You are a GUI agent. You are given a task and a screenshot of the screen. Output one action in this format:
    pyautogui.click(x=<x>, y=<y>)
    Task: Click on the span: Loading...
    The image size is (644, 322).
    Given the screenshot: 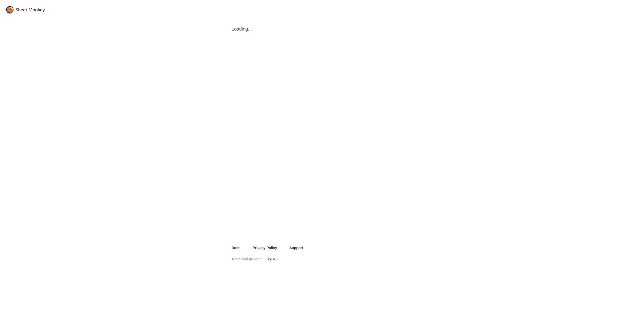 What is the action you would take?
    pyautogui.click(x=322, y=29)
    